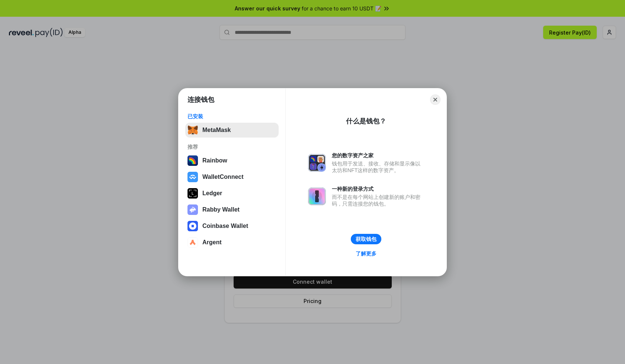 The height and width of the screenshot is (364, 625). Describe the element at coordinates (216, 130) in the screenshot. I see `div: MetaMask` at that location.